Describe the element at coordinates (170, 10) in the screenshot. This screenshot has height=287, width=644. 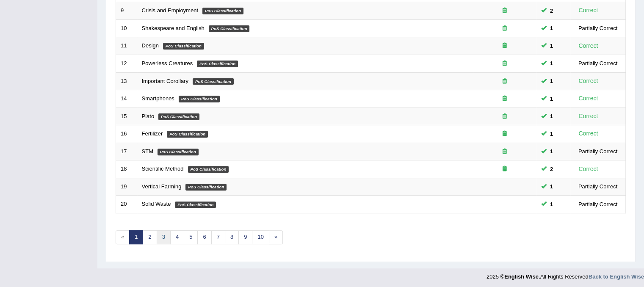
I see `a: Crisis and Employment` at that location.